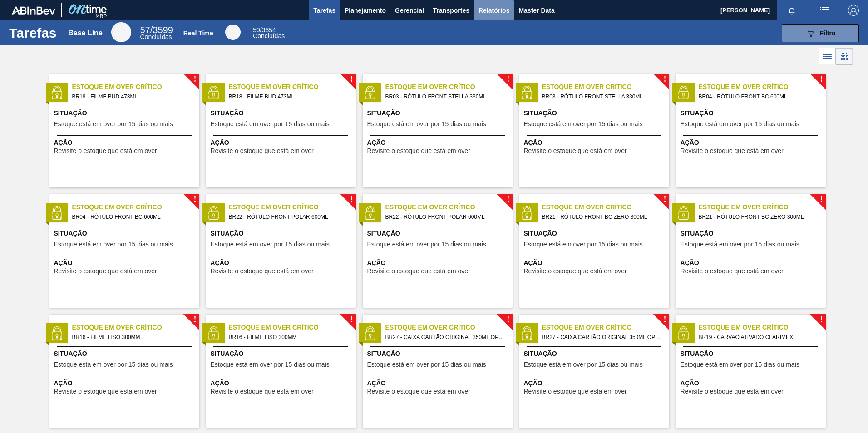 This screenshot has width=868, height=433. I want to click on div: Visão em Cards, so click(845, 56).